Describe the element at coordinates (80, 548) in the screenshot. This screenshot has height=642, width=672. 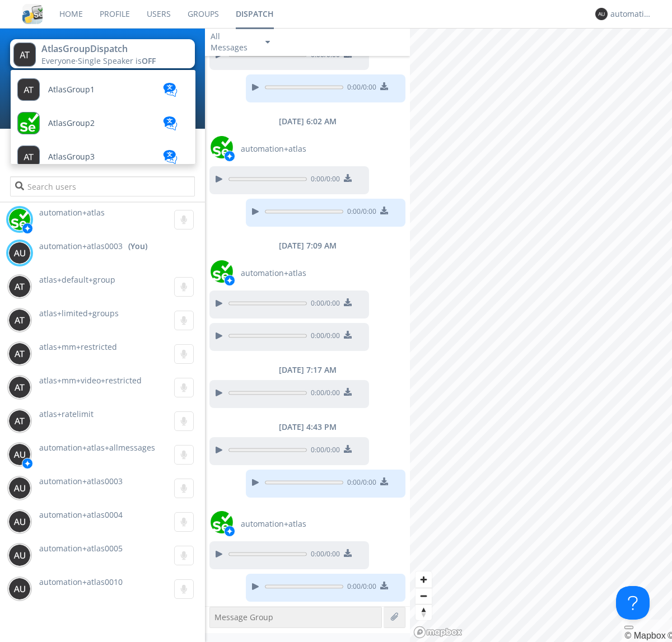
I see `span: automation+atlas0005` at that location.